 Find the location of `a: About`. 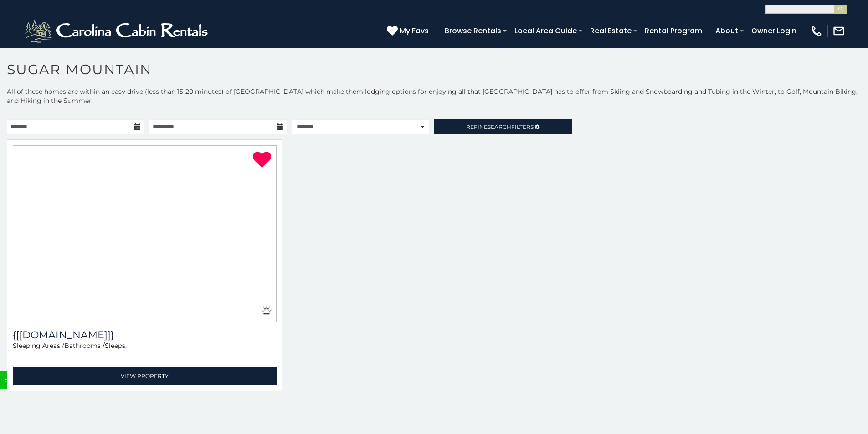

a: About is located at coordinates (727, 31).